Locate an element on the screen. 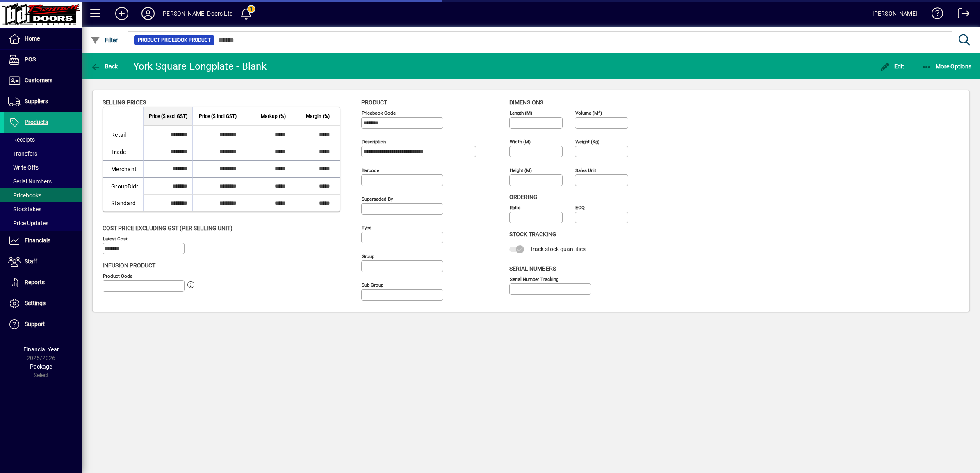 Image resolution: width=980 pixels, height=473 pixels. mat-label: Length (m) is located at coordinates (521, 113).